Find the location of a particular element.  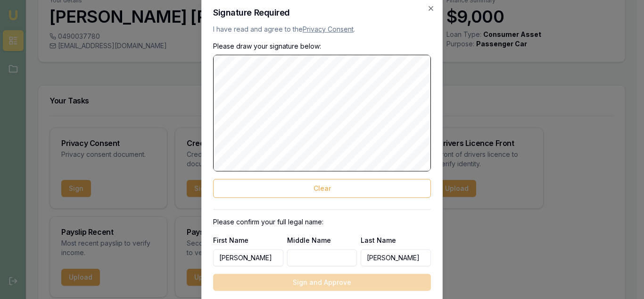

label: Middle Name is located at coordinates (309, 240).